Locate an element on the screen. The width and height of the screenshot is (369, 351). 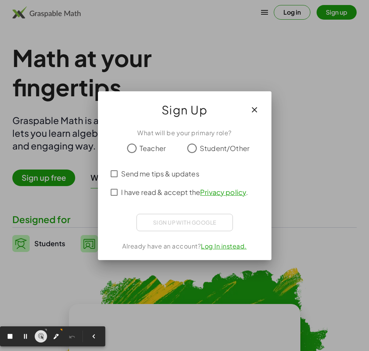
span: Teacher is located at coordinates (153, 148).